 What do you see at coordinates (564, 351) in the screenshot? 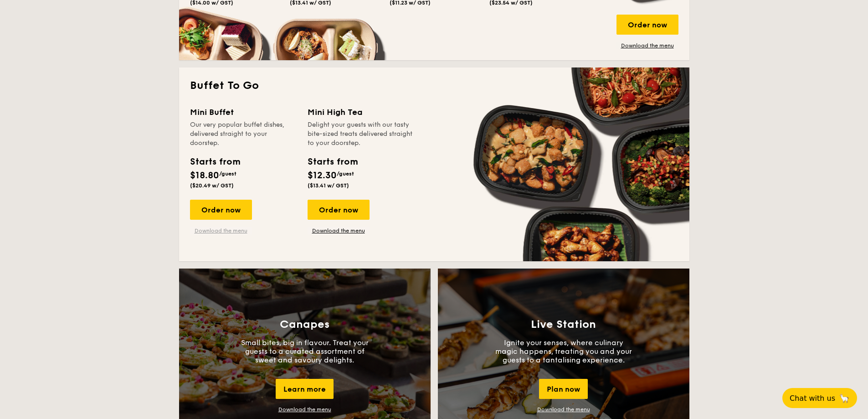
I see `p: Ignite your senses, where culinary magic happens, treating you and your guests to a tantalising e...` at bounding box center [564, 351].